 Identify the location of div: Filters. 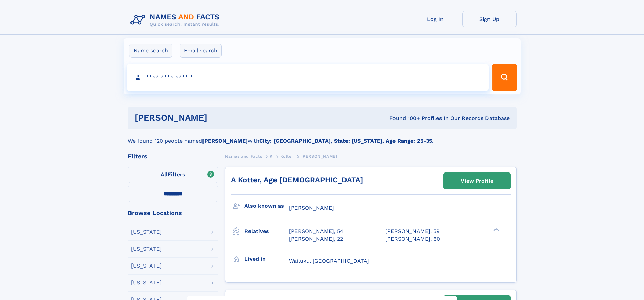
(173, 156).